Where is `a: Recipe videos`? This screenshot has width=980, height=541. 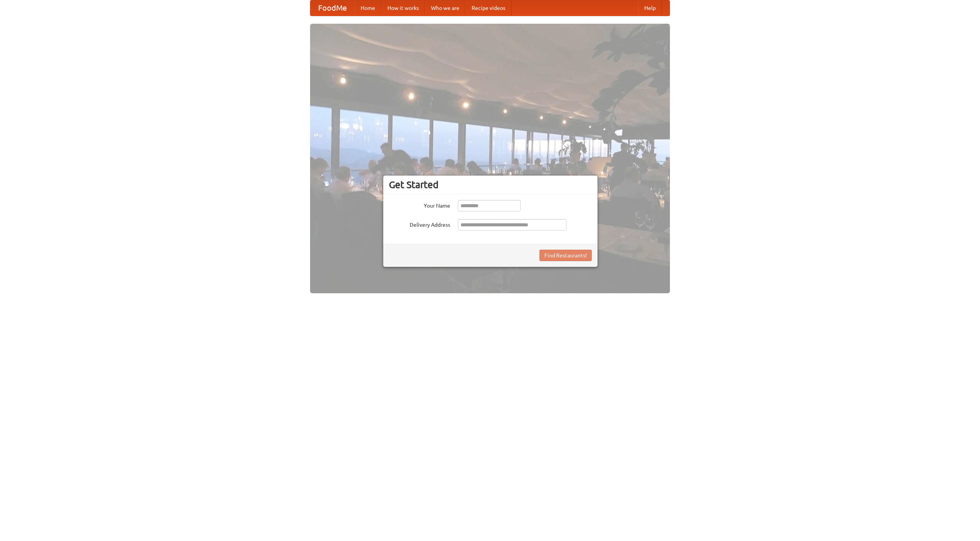 a: Recipe videos is located at coordinates (488, 8).